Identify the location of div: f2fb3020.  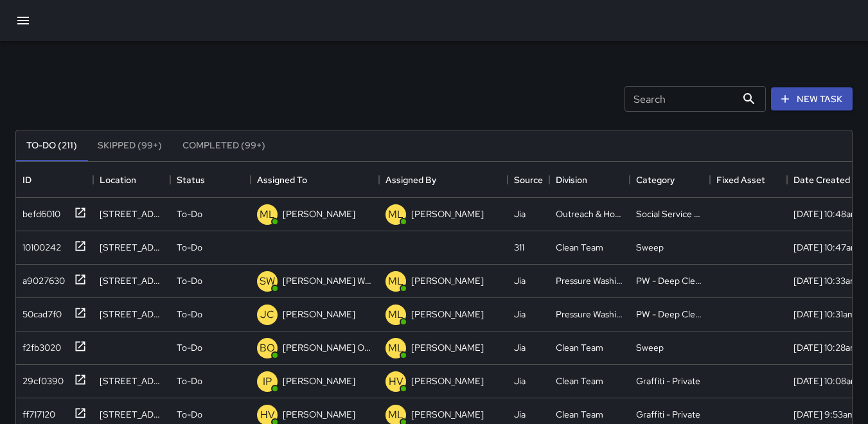
(39, 345).